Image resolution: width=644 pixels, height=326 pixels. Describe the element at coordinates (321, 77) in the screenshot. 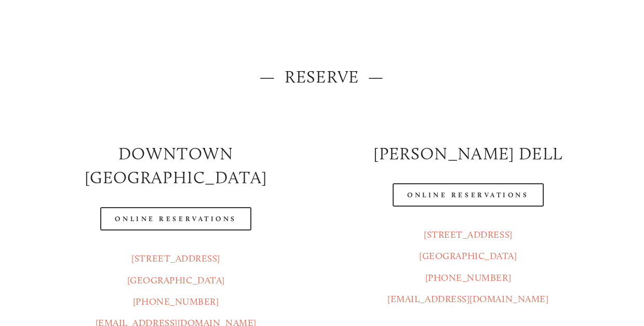

I see `h2: — Reserve —` at that location.